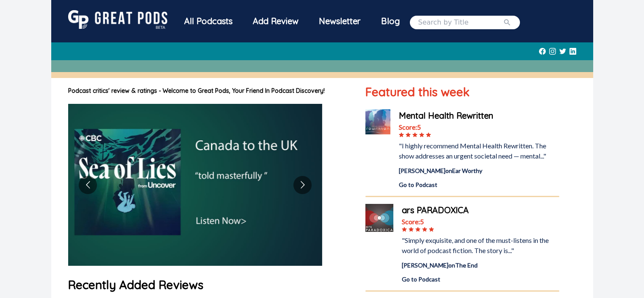 This screenshot has height=298, width=644. What do you see at coordinates (339, 22) in the screenshot?
I see `div: Newsletter` at bounding box center [339, 22].